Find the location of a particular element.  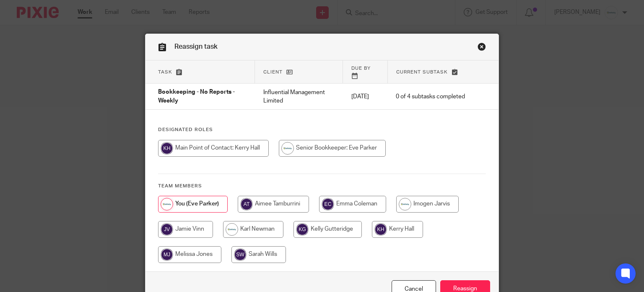

a: Close this dialog window is located at coordinates (482, 48).